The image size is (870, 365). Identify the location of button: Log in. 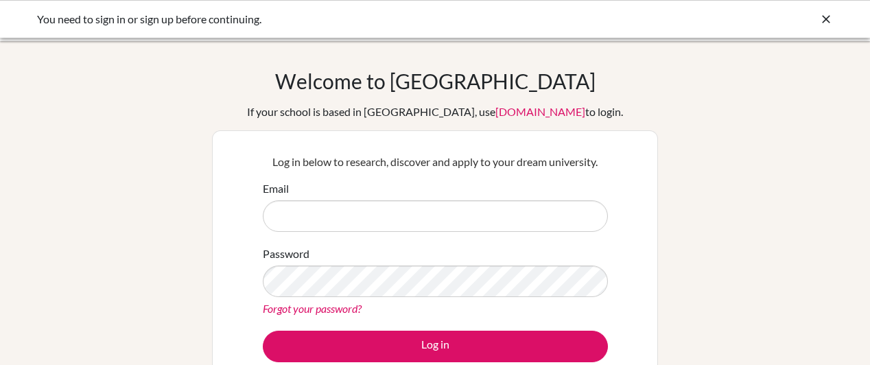
(435, 346).